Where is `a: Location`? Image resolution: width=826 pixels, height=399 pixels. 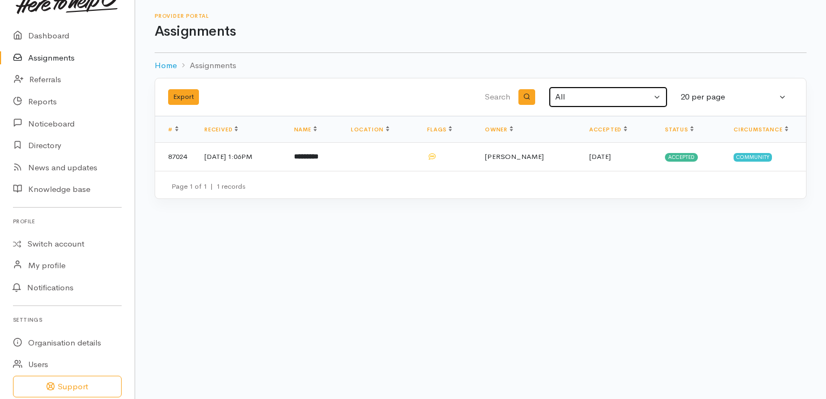
a: Location is located at coordinates (370, 129).